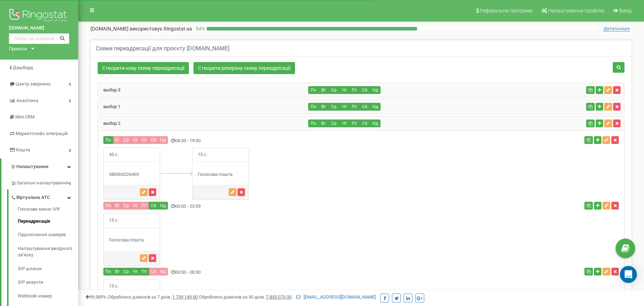 The height and width of the screenshot is (306, 644). Describe the element at coordinates (48, 296) in the screenshot. I see `a: Webhook номер` at that location.